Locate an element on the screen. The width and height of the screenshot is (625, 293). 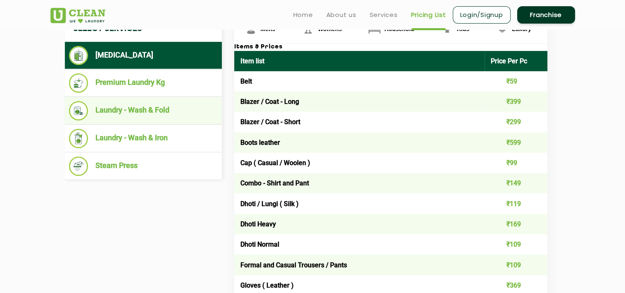
img: UClean Laundry and Dry Cleaning is located at coordinates (78, 15).